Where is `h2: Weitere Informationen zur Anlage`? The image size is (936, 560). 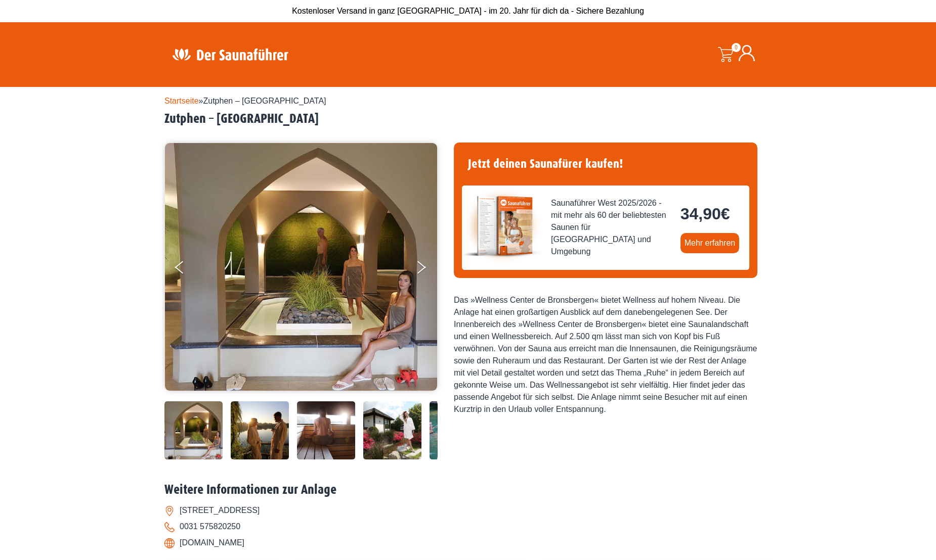
h2: Weitere Informationen zur Anlage is located at coordinates (468, 490).